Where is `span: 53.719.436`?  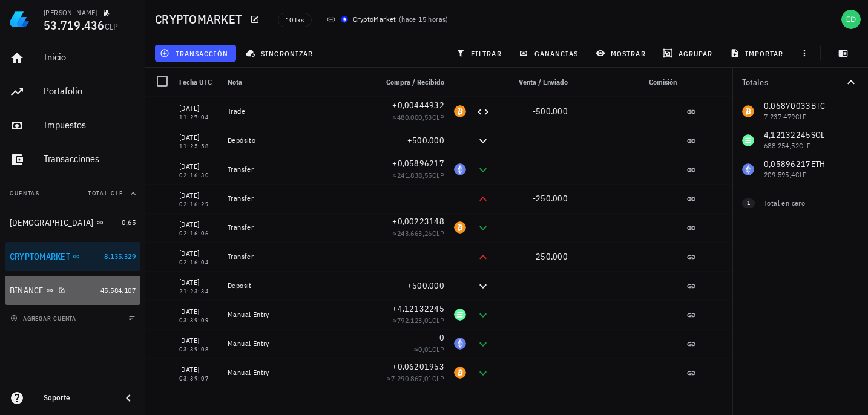
span: 53.719.436 is located at coordinates (74, 25).